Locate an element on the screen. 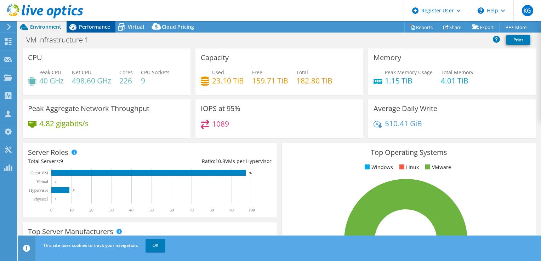  a: Reports is located at coordinates (421, 27).